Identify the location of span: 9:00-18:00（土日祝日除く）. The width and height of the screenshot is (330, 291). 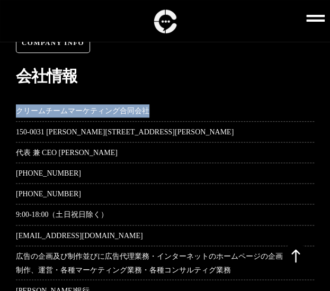
(61, 214).